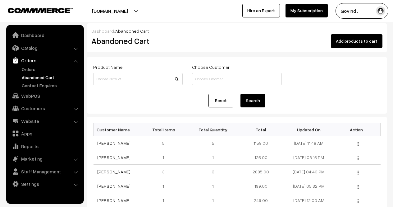 The height and width of the screenshot is (207, 393). Describe the element at coordinates (40, 10) in the screenshot. I see `img: COMMMERCE` at that location.